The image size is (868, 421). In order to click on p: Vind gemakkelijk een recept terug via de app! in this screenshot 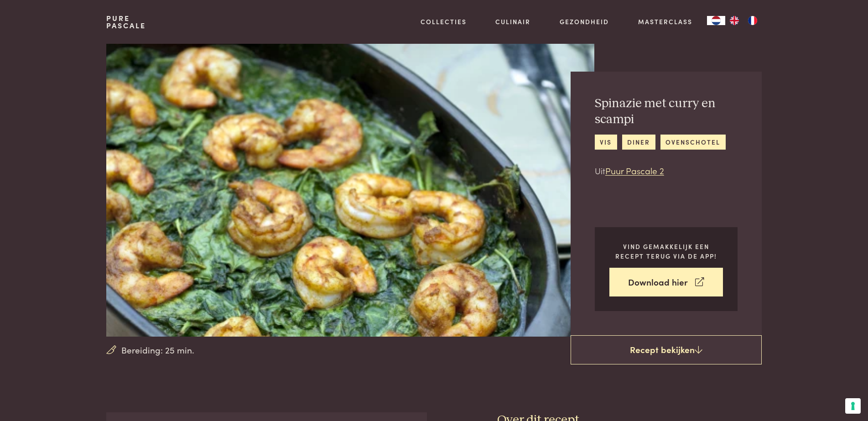, I will do `click(666, 251)`.